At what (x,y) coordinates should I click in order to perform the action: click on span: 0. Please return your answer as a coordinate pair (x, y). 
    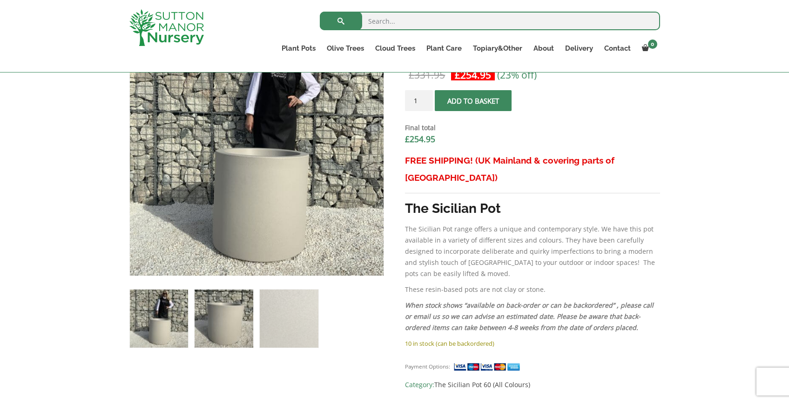
    Looking at the image, I should click on (652, 44).